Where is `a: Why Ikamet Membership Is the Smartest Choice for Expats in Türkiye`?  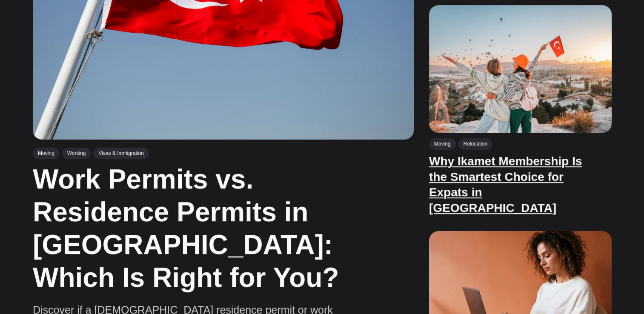 a: Why Ikamet Membership Is the Smartest Choice for Expats in Türkiye is located at coordinates (520, 68).